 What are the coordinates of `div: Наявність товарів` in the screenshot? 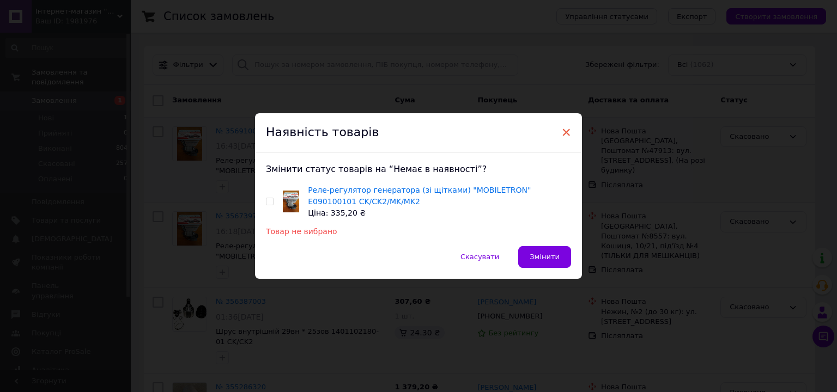 It's located at (419, 133).